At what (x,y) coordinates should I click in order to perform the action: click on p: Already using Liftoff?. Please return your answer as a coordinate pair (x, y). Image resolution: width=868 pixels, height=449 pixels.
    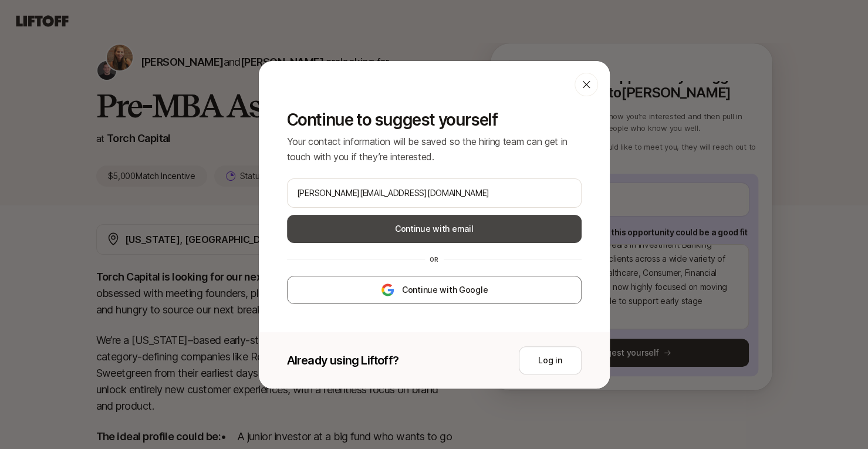
    Looking at the image, I should click on (343, 360).